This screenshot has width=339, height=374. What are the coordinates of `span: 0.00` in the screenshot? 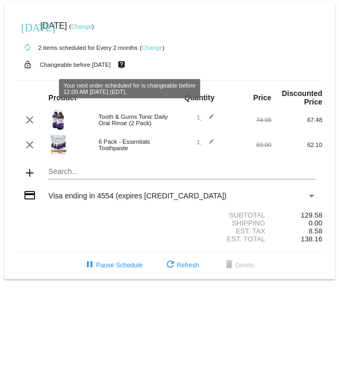 It's located at (315, 223).